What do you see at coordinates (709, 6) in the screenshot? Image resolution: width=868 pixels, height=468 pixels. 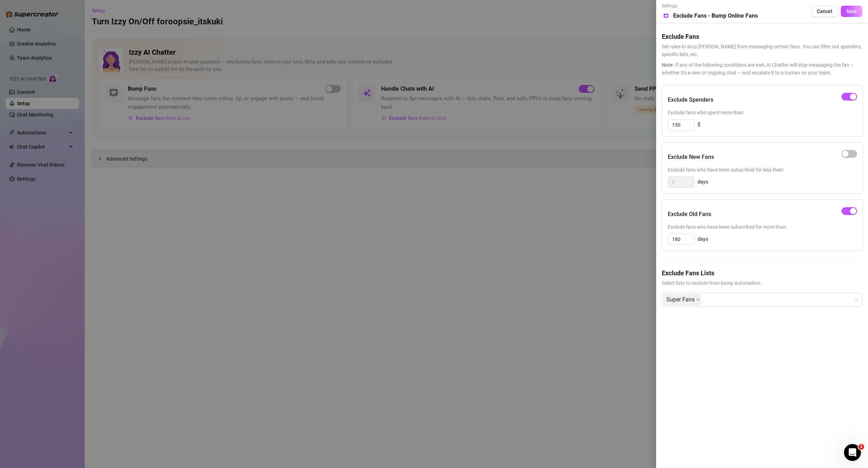 I see `span: Settings` at bounding box center [709, 6].